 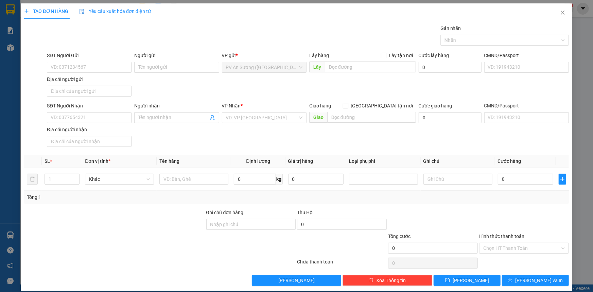 What do you see at coordinates (447, 280) in the screenshot?
I see `span: save` at bounding box center [447, 280].